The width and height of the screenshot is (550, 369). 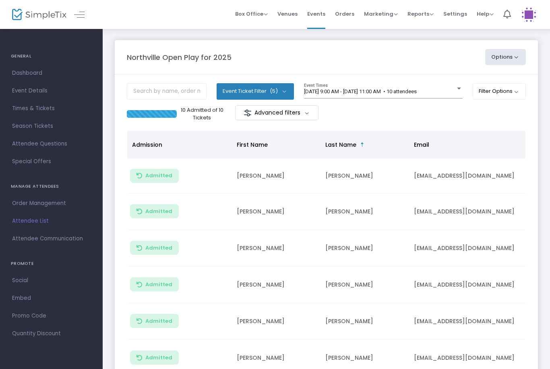 What do you see at coordinates (421, 145) in the screenshot?
I see `span: Email` at bounding box center [421, 145].